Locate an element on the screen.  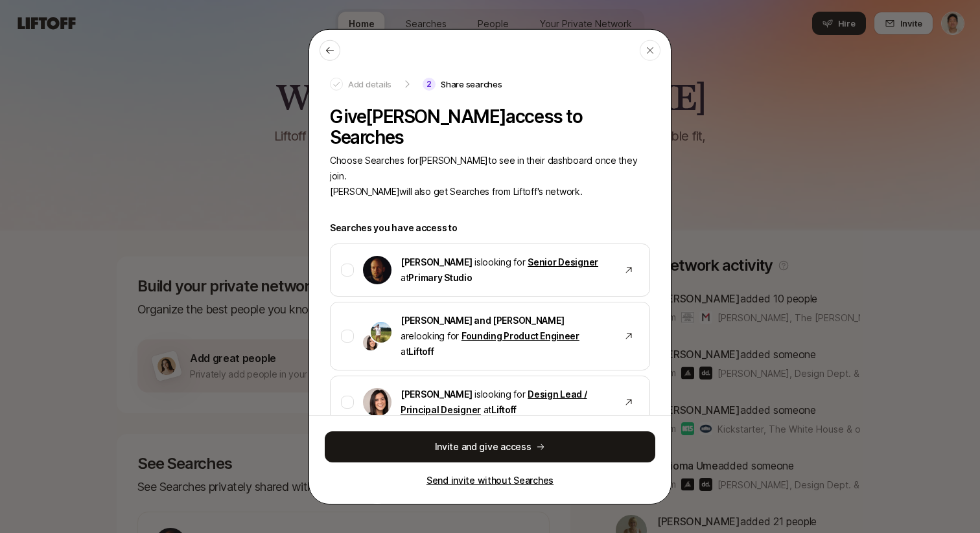
p: Searches you have access to is located at coordinates (490, 227).